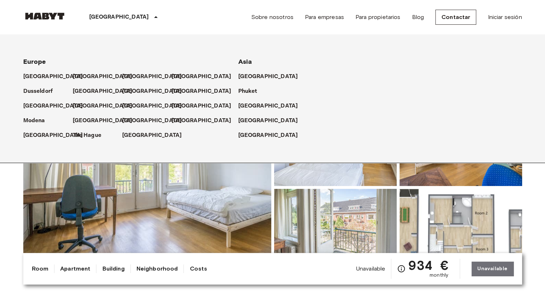 This screenshot has width=545, height=296. What do you see at coordinates (324, 17) in the screenshot?
I see `a: Para empresas` at bounding box center [324, 17].